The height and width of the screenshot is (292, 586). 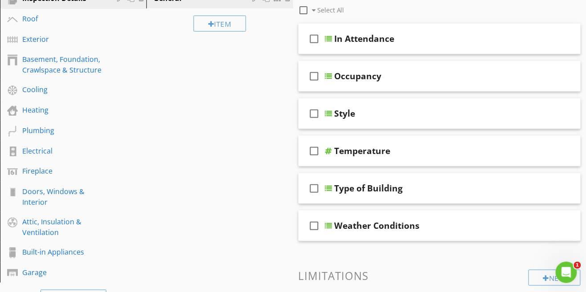 What do you see at coordinates (358, 76) in the screenshot?
I see `div: Occupancy` at bounding box center [358, 76].